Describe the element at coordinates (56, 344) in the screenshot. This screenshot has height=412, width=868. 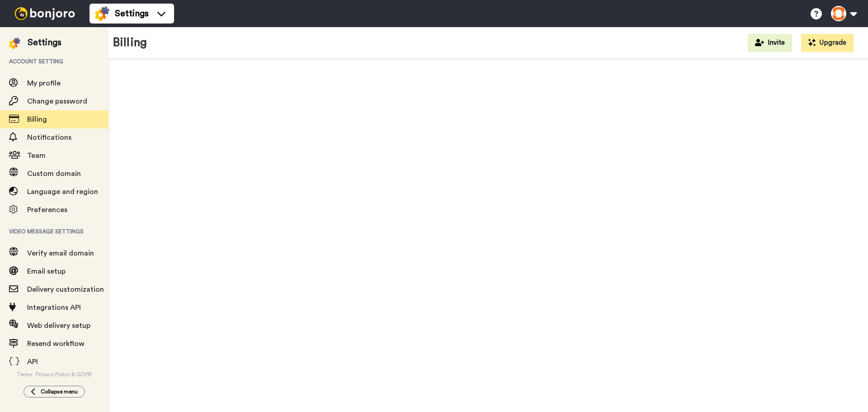
I see `span: Resend workflow` at that location.